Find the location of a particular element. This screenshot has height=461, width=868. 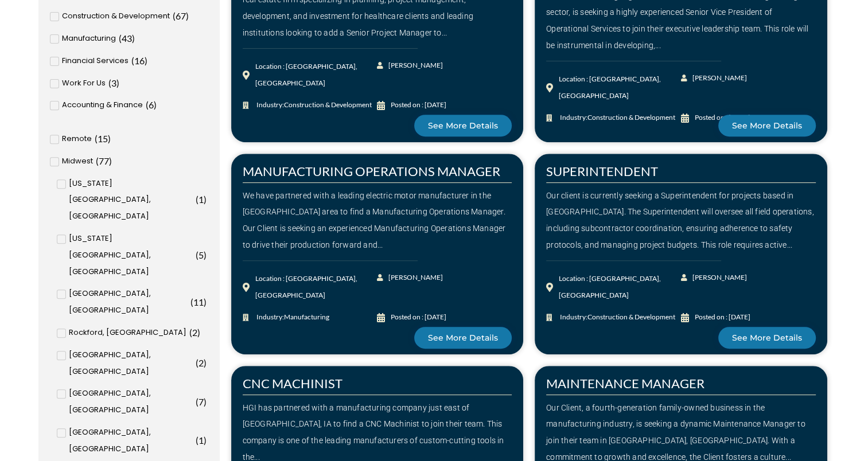

span: 11 is located at coordinates (198, 301).